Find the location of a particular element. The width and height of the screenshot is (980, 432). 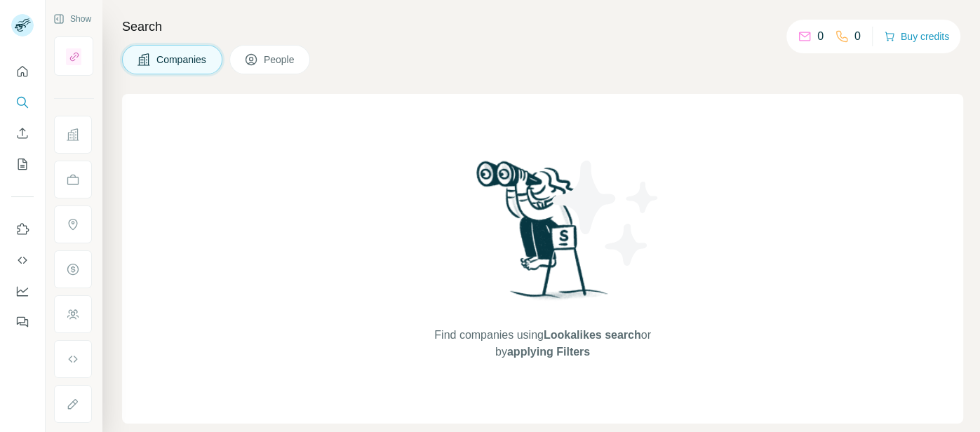

button: Search is located at coordinates (22, 102).